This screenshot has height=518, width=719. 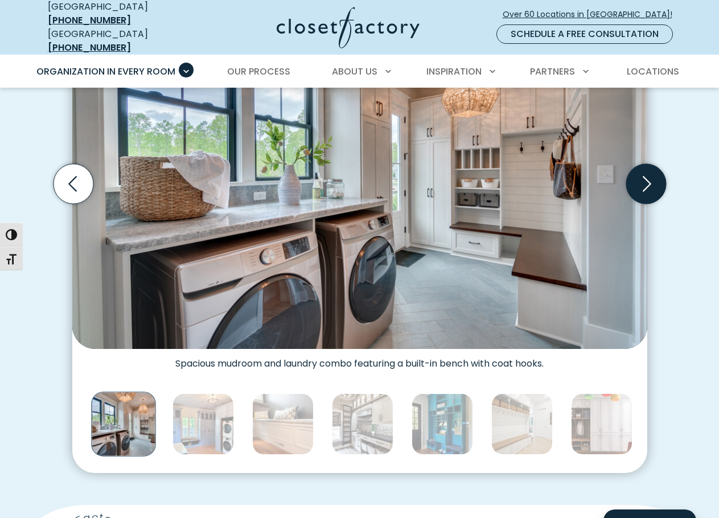 I want to click on span: Partners, so click(x=552, y=71).